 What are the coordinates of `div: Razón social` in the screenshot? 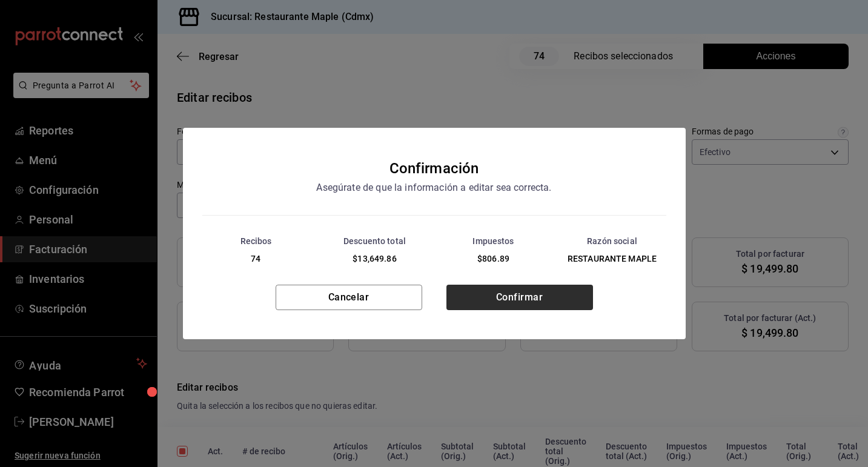 It's located at (612, 241).